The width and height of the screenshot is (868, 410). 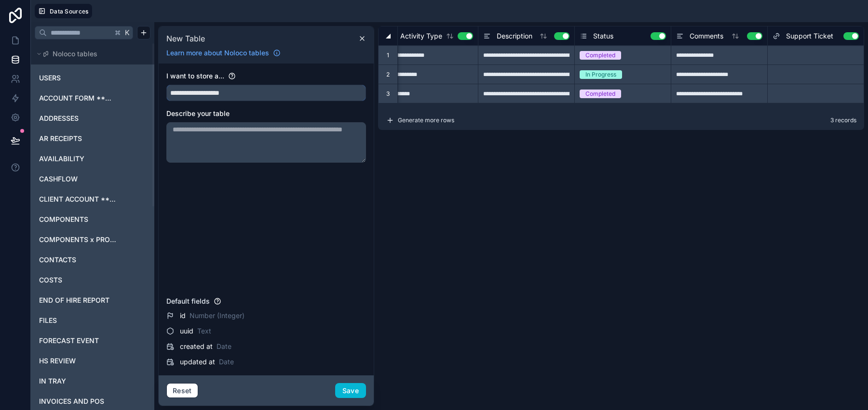 I want to click on span: id, so click(x=183, y=316).